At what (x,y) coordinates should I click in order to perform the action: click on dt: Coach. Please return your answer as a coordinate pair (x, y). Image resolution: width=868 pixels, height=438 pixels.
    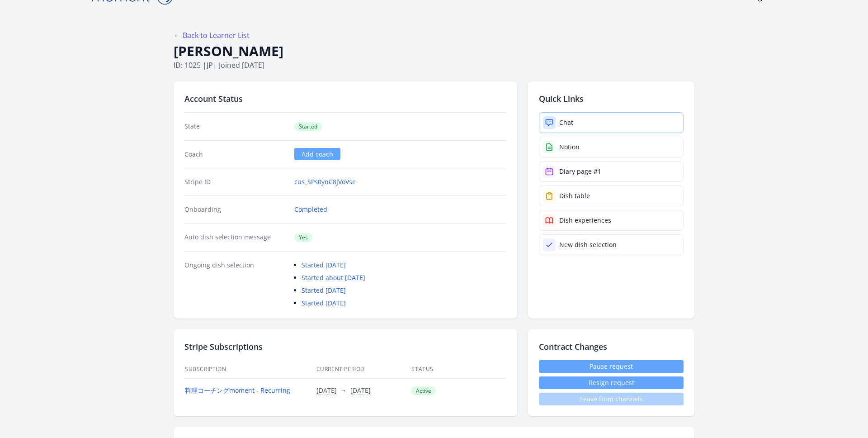
    Looking at the image, I should click on (236, 154).